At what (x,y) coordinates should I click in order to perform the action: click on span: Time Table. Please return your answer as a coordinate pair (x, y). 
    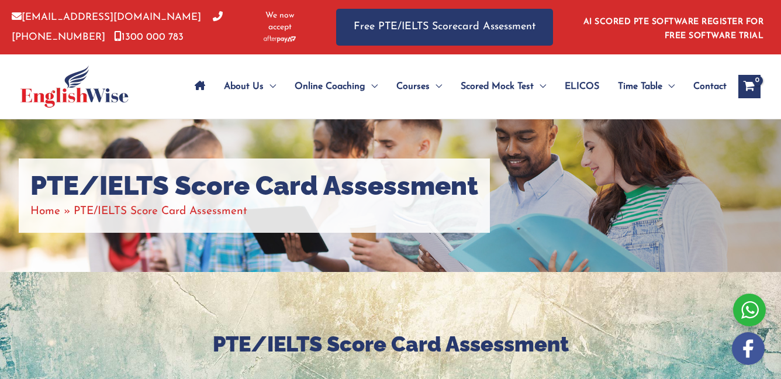
    Looking at the image, I should click on (640, 87).